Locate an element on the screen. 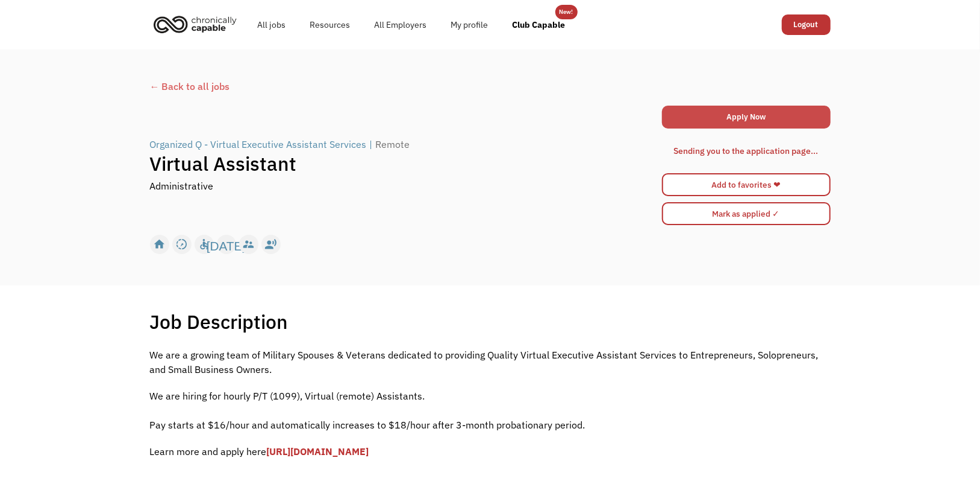  h1: Virtual Assistant is located at coordinates (406, 163).